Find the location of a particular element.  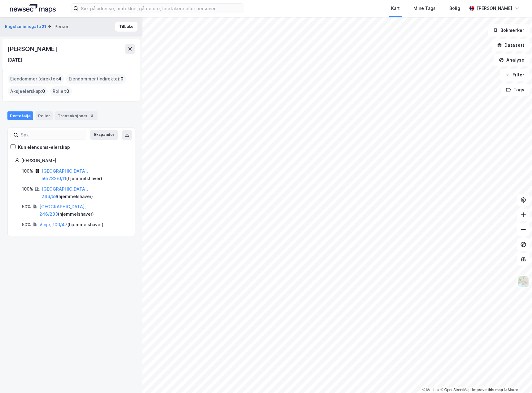

button: Bokmerker is located at coordinates (509, 30).